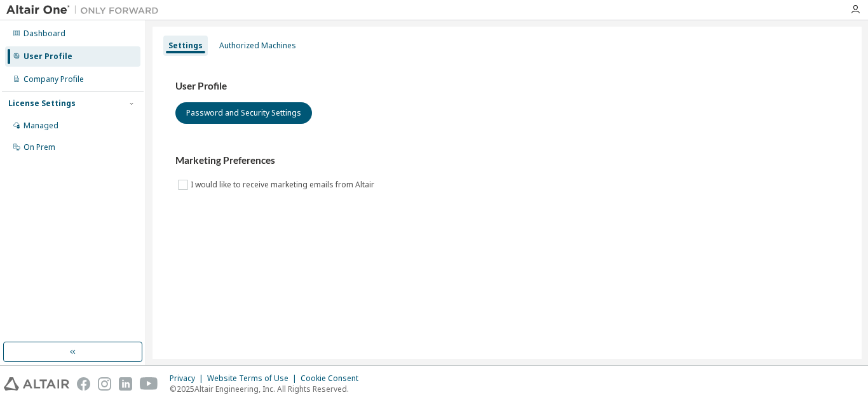 This screenshot has height=402, width=868. I want to click on img: instagram.svg, so click(104, 384).